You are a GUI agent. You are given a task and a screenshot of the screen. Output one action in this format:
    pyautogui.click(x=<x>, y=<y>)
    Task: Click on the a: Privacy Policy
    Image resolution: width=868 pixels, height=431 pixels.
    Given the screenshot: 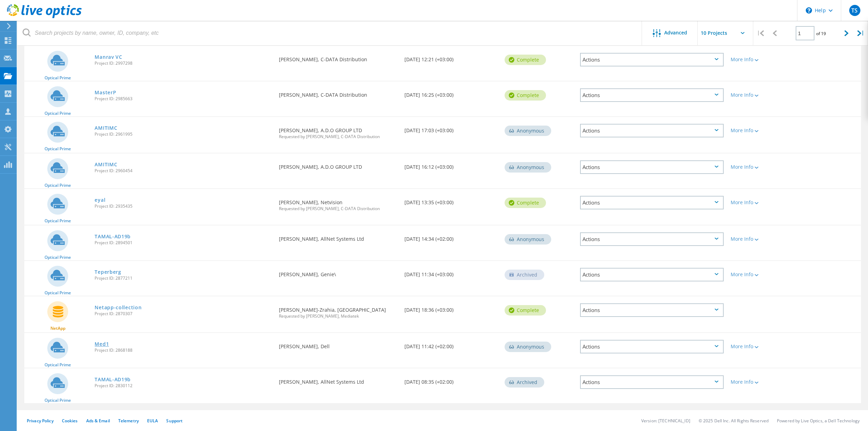 What is the action you would take?
    pyautogui.click(x=40, y=421)
    